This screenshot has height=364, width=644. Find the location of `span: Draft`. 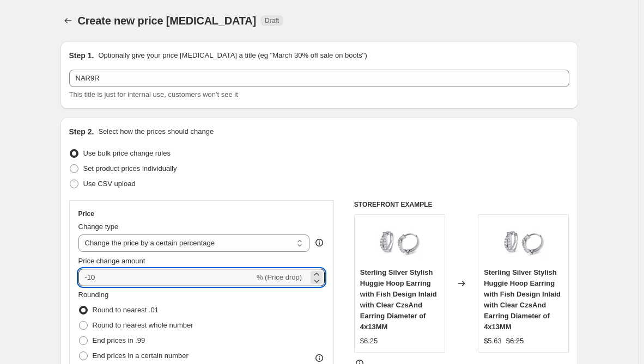

span: Draft is located at coordinates (272, 21).